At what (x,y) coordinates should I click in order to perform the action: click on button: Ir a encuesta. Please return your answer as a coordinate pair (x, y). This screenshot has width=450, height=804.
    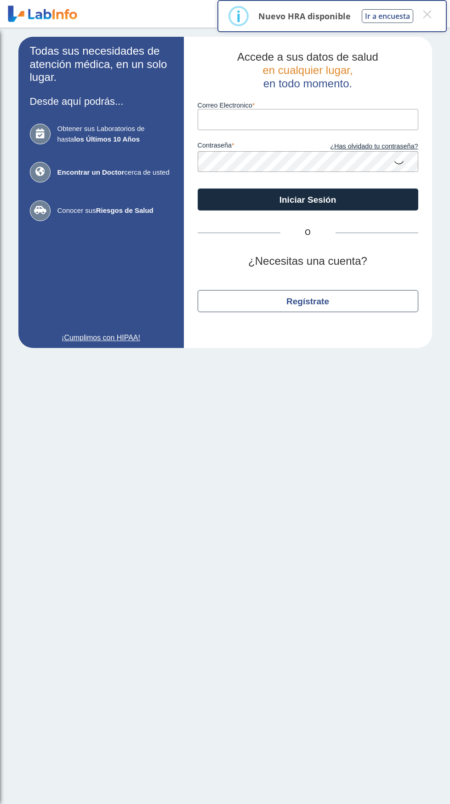
    Looking at the image, I should click on (388, 16).